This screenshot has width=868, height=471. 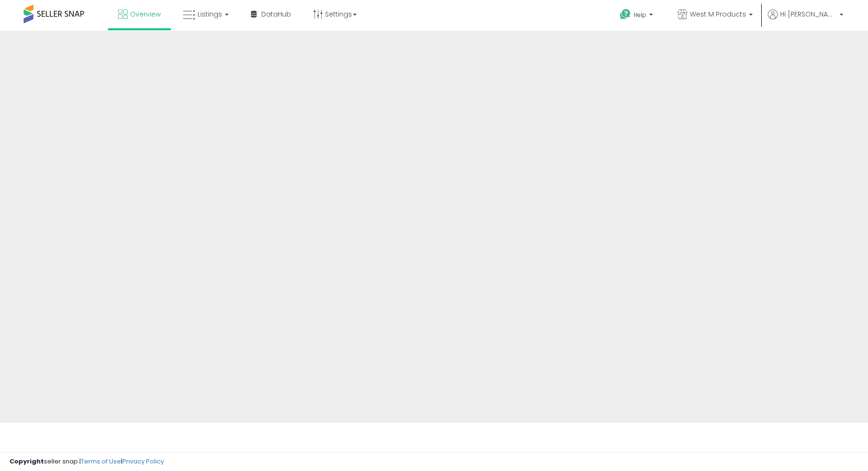 I want to click on span: DataHub, so click(x=276, y=15).